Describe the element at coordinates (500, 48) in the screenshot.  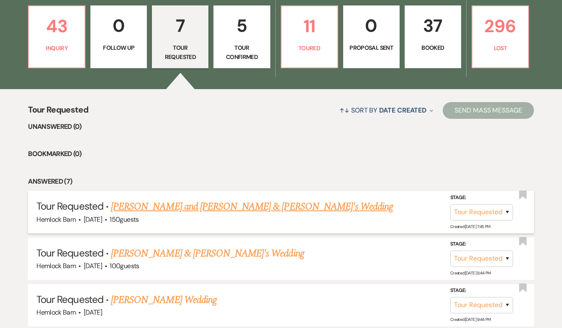
I see `p: Lost` at that location.